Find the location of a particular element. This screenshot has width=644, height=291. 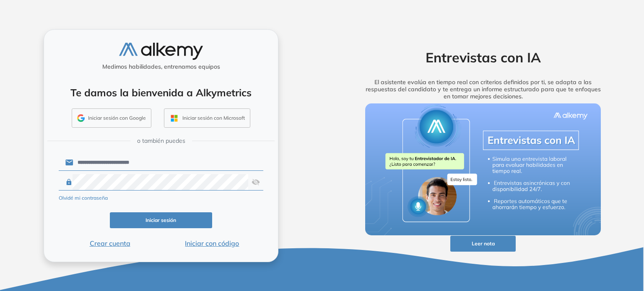

span: o también puedes is located at coordinates (161, 141).